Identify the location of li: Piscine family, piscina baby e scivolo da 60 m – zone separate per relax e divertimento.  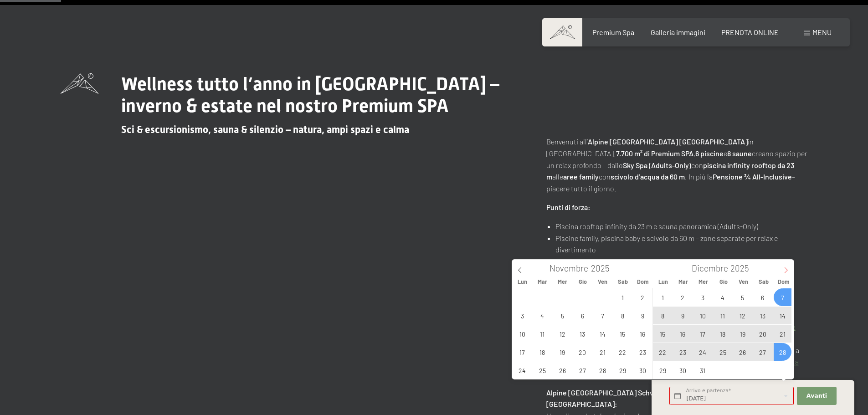
(681, 243).